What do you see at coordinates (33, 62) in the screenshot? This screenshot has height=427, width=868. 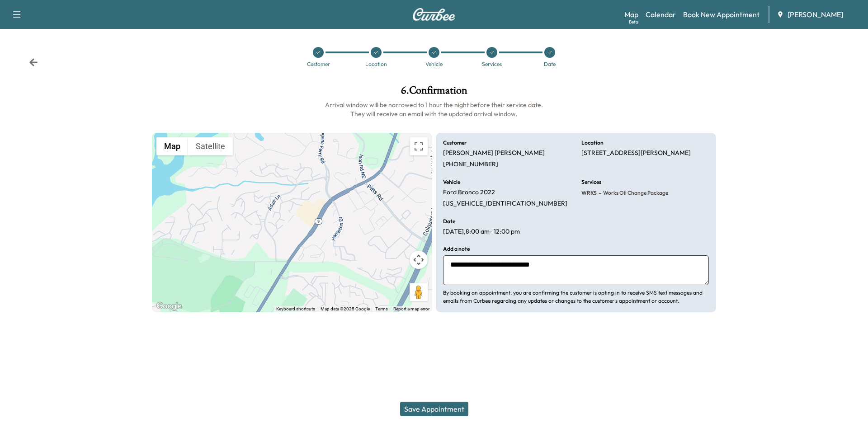 I see `div: Back` at bounding box center [33, 62].